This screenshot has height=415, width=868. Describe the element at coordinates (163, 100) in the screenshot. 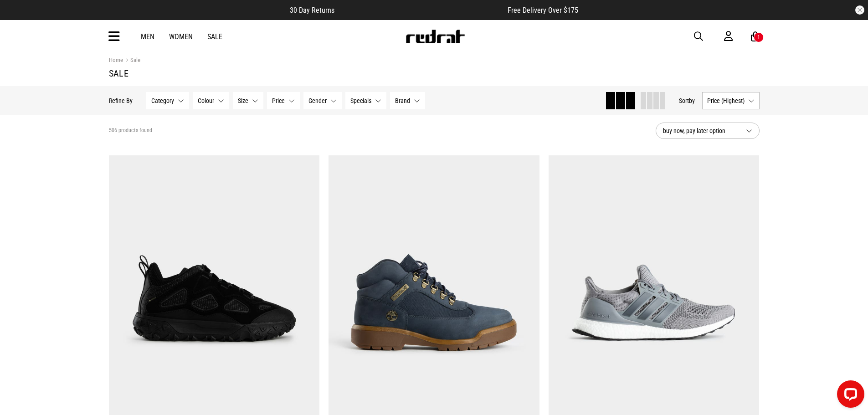

I see `span: Category` at that location.